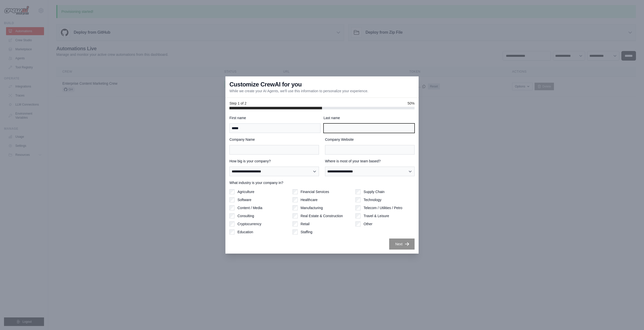 The height and width of the screenshot is (330, 644). I want to click on label: Company Website, so click(370, 139).